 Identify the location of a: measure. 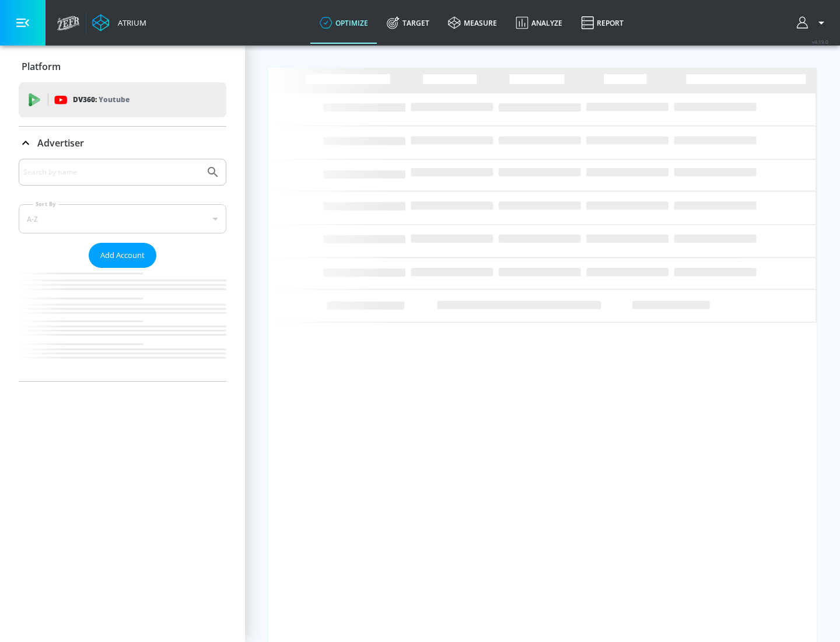
(473, 23).